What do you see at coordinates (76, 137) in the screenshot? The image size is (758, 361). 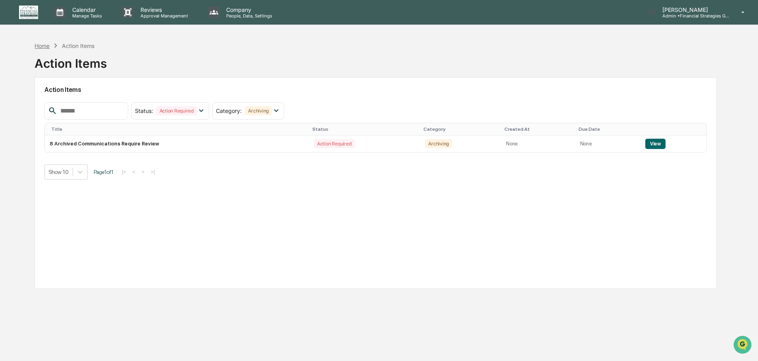 I see `a: Powered byPylon` at bounding box center [76, 137].